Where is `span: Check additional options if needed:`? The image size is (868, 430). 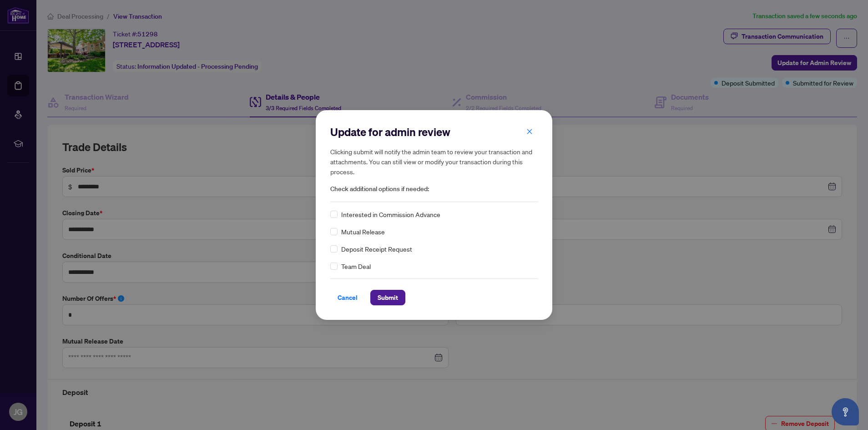
span: Check additional options if needed: is located at coordinates (434, 189).